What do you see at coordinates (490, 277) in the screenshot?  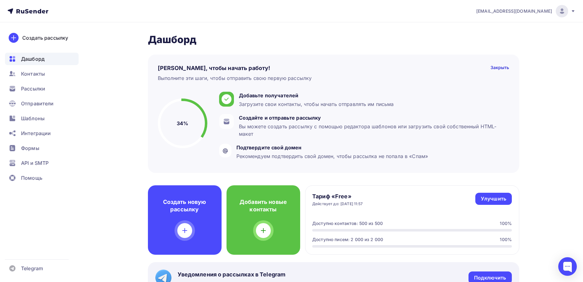 I see `div: Подключить` at bounding box center [490, 277].